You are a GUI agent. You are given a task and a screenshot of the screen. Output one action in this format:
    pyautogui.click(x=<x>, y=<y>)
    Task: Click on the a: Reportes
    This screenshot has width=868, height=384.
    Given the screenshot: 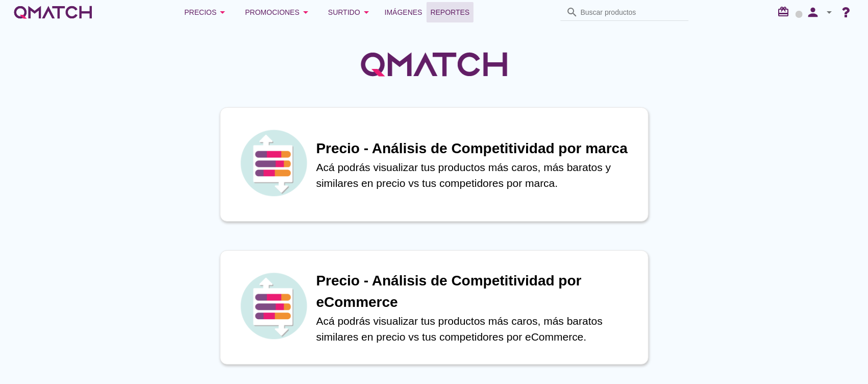 What is the action you would take?
    pyautogui.click(x=450, y=12)
    